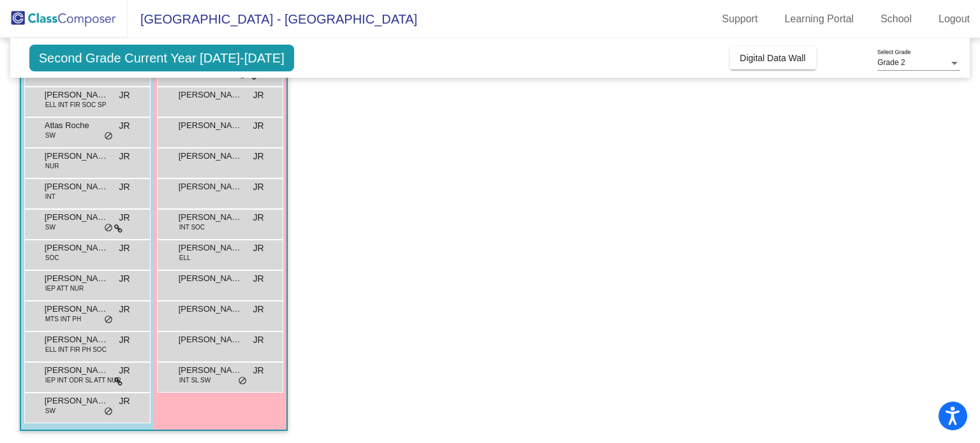 This screenshot has height=443, width=980. I want to click on span: IEP ATT NUR, so click(65, 289).